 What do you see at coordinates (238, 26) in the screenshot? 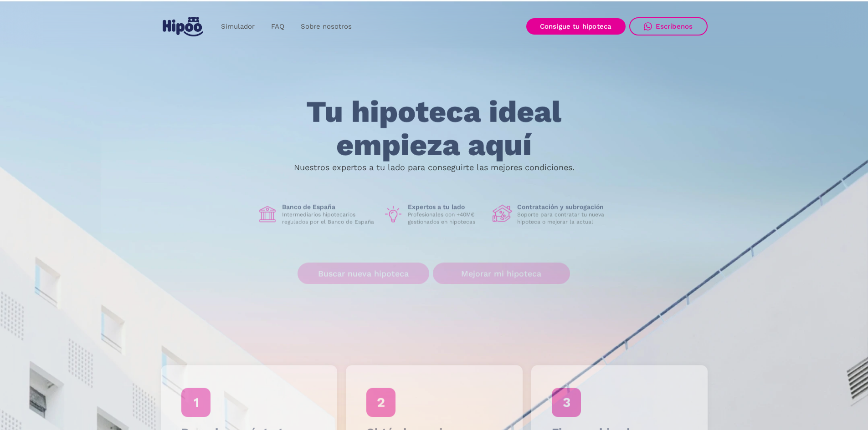
I see `a: Simulador` at bounding box center [238, 26].